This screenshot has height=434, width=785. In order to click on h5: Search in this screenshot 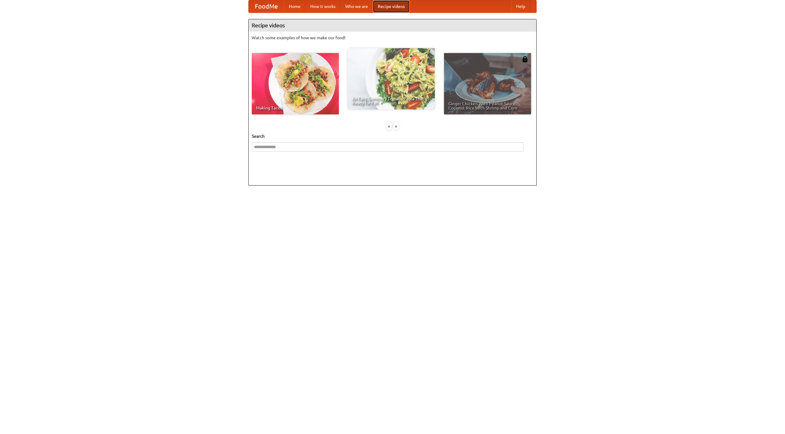, I will do `click(393, 136)`.